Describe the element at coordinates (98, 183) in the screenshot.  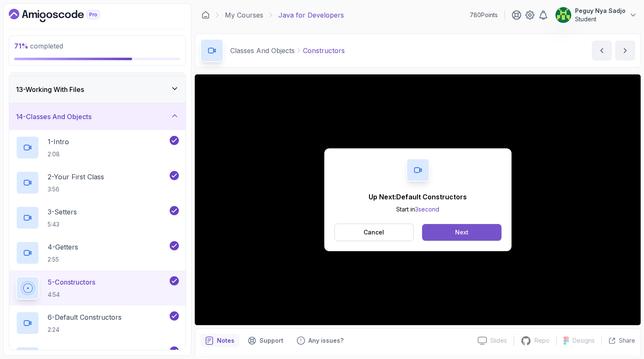
I see `button: 2-Your First Class3:56` at that location.